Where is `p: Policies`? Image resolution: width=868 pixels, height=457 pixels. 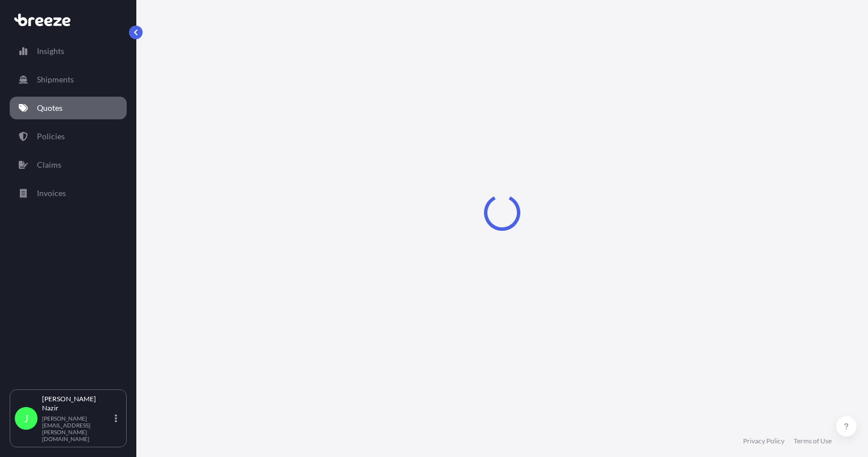 p: Policies is located at coordinates (50, 137).